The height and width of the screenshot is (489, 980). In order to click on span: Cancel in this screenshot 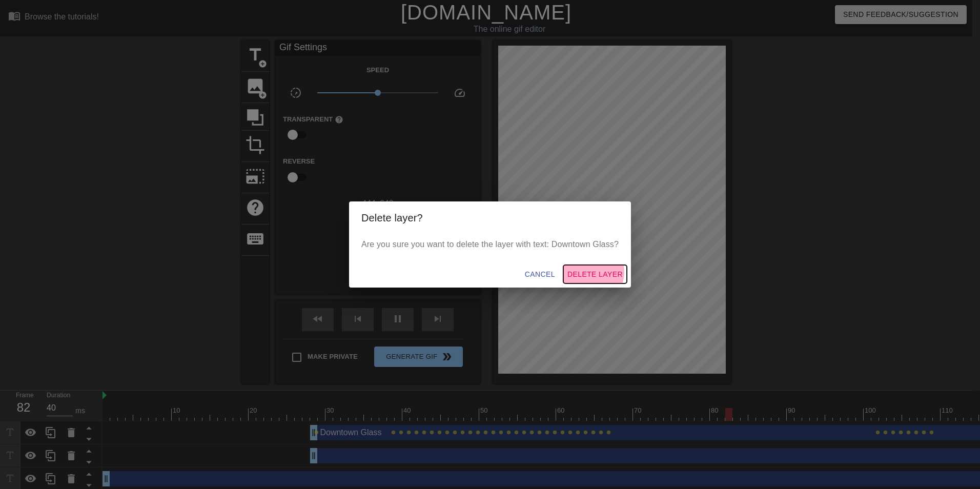, I will do `click(540, 274)`.